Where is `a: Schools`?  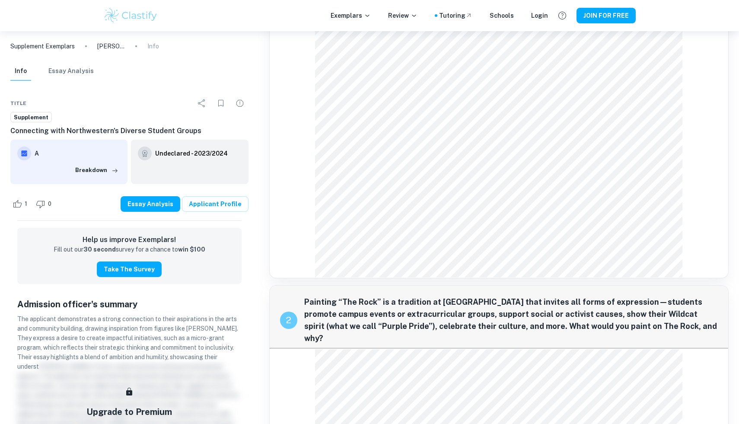
a: Schools is located at coordinates (502, 16).